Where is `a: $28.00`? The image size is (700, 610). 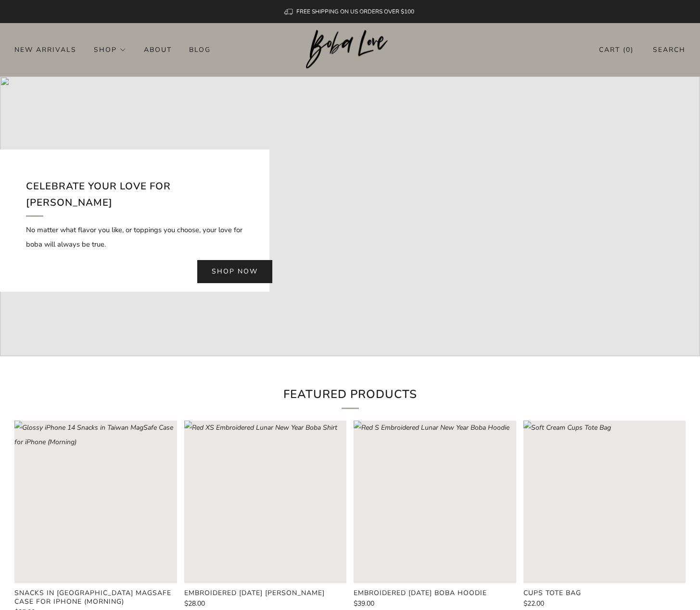 a: $28.00 is located at coordinates (265, 603).